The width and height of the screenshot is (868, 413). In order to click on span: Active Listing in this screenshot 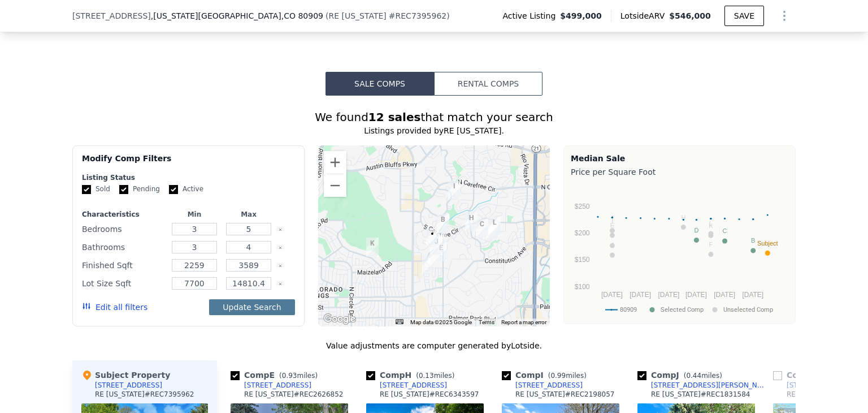, I will do `click(532, 16)`.